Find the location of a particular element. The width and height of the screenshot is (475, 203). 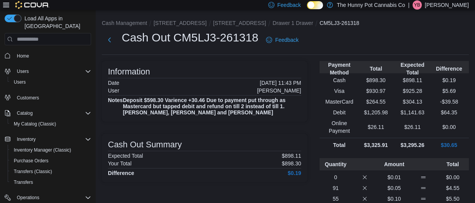

nav: An example of EuiBreadcrumbs is located at coordinates (285, 24).